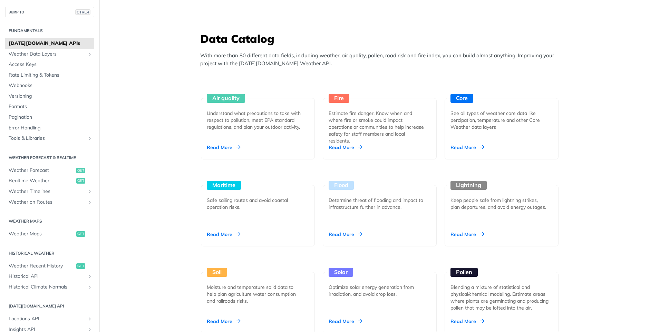  Describe the element at coordinates (90, 138) in the screenshot. I see `button: Show subpages for Tools & Libraries` at that location.